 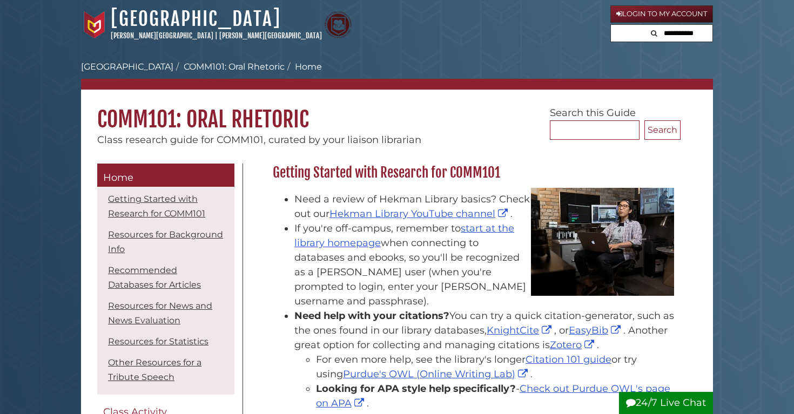 I want to click on li: You can try a quick citation-generator, such as the ones found in our library databases, , or . A..., so click(x=484, y=360).